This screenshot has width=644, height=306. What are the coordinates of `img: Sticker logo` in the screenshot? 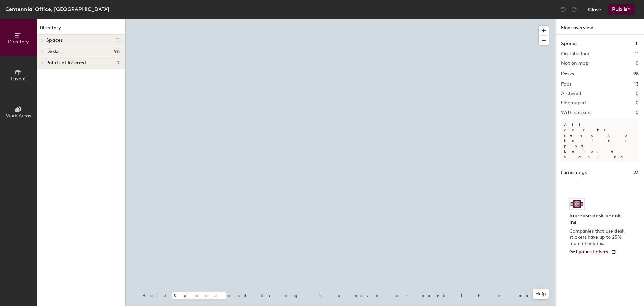 It's located at (577, 204).